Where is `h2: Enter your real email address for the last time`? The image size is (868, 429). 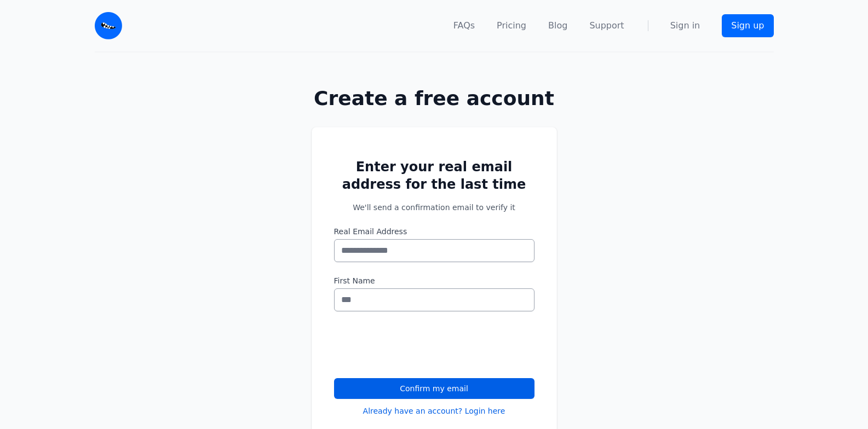
h2: Enter your real email address for the last time is located at coordinates (434, 176).